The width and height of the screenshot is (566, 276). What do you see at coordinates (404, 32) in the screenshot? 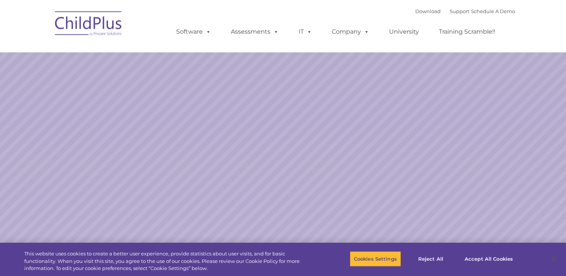
I see `a: University` at bounding box center [404, 32].